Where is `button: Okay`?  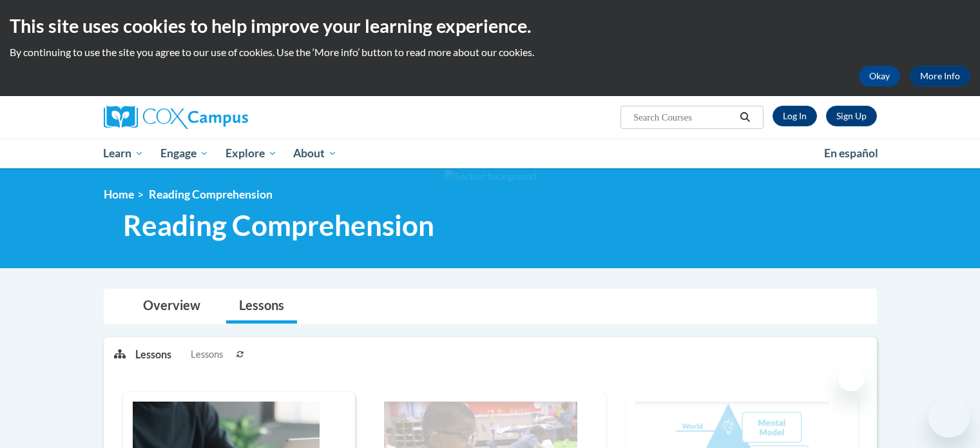 button: Okay is located at coordinates (880, 76).